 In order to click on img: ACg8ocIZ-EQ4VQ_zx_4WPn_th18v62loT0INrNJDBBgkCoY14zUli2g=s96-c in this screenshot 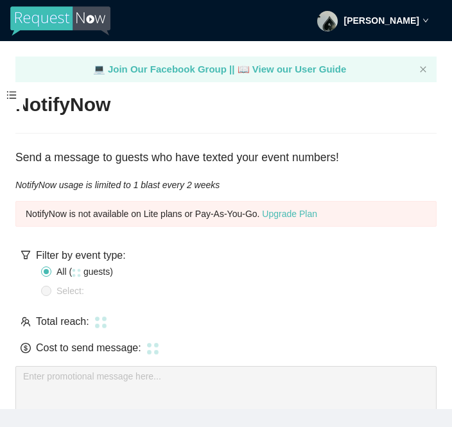, I will do `click(328, 21)`.